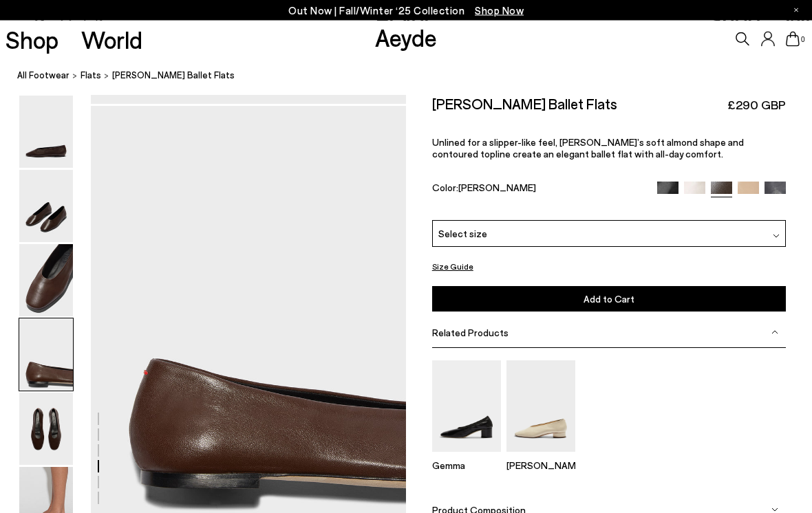 This screenshot has height=513, width=812. Describe the element at coordinates (470, 333) in the screenshot. I see `span: Related Products` at that location.